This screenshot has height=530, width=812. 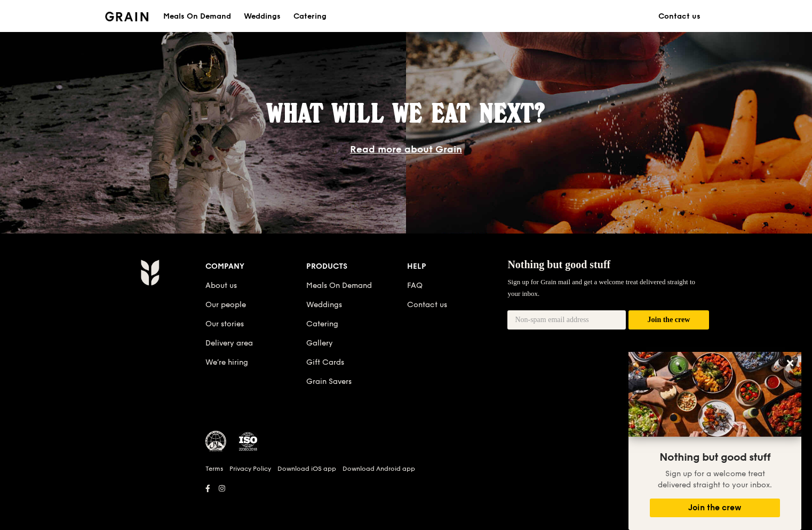 What do you see at coordinates (226, 305) in the screenshot?
I see `a: Our people` at bounding box center [226, 305].